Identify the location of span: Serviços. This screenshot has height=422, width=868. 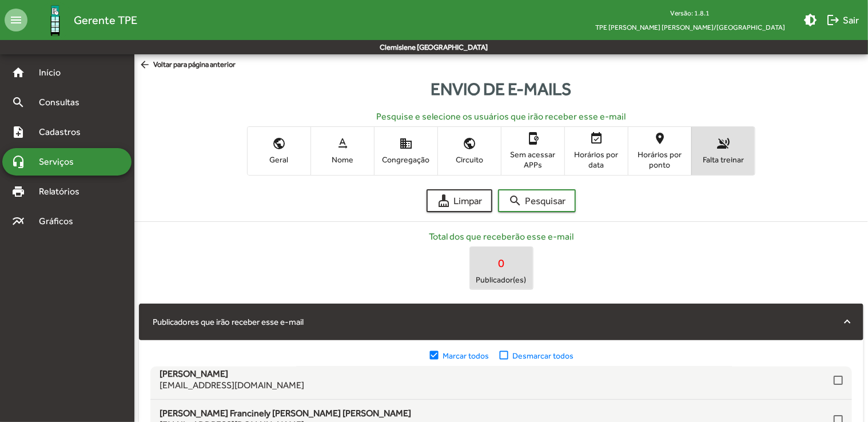
(61, 162).